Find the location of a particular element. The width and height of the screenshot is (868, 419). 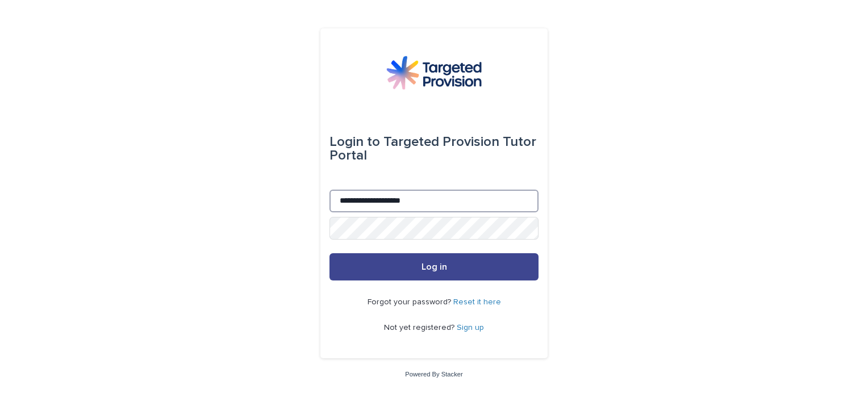

div: Targeted Provision Tutor Portal is located at coordinates (434, 149).